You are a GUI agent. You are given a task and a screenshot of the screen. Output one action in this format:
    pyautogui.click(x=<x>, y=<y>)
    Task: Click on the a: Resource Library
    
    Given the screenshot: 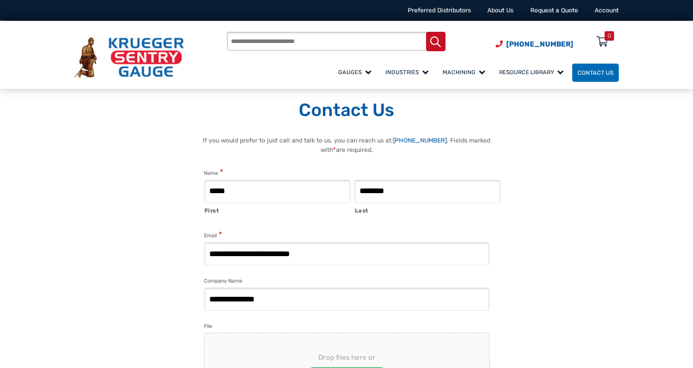 What is the action you would take?
    pyautogui.click(x=533, y=72)
    